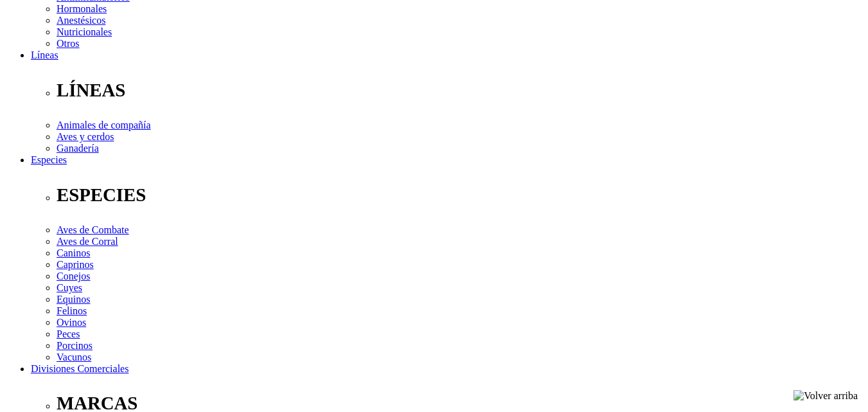  I want to click on span: Líneas, so click(44, 55).